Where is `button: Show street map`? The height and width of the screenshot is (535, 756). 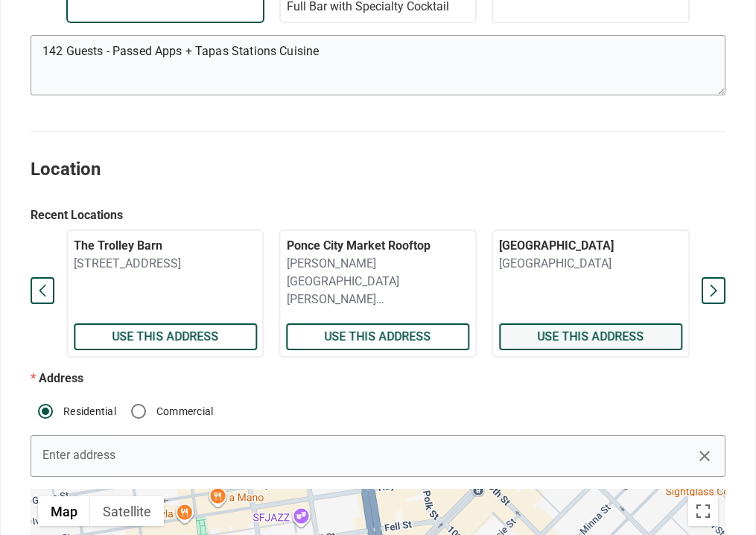
button: Show street map is located at coordinates (64, 512).